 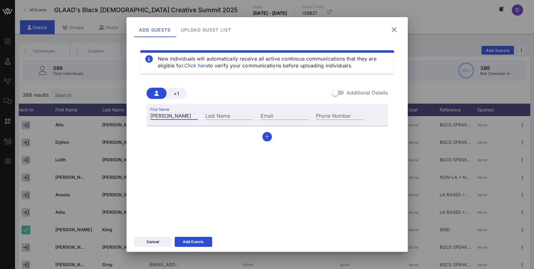 What do you see at coordinates (177, 93) in the screenshot?
I see `button: +1` at bounding box center [177, 93].